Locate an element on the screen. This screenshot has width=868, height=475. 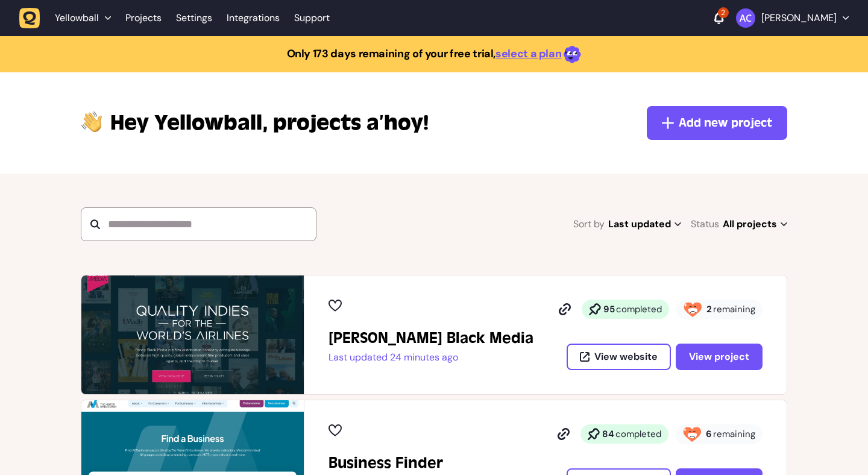
p: projects a’hoy! is located at coordinates (269, 123).